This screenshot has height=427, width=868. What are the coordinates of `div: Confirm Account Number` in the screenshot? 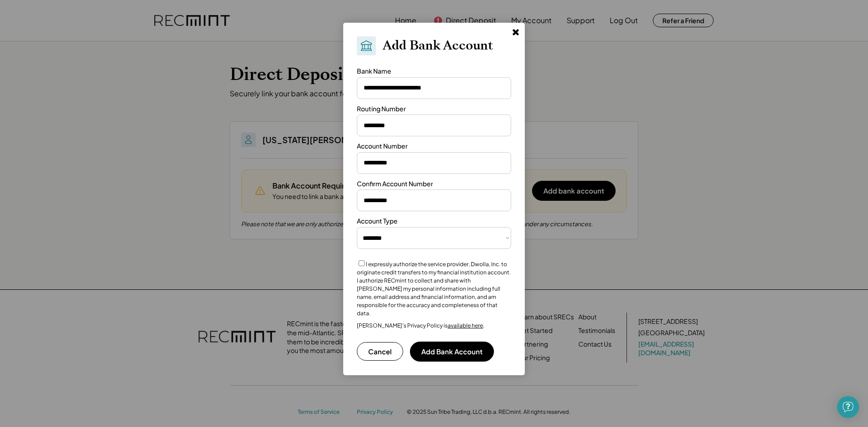 It's located at (395, 184).